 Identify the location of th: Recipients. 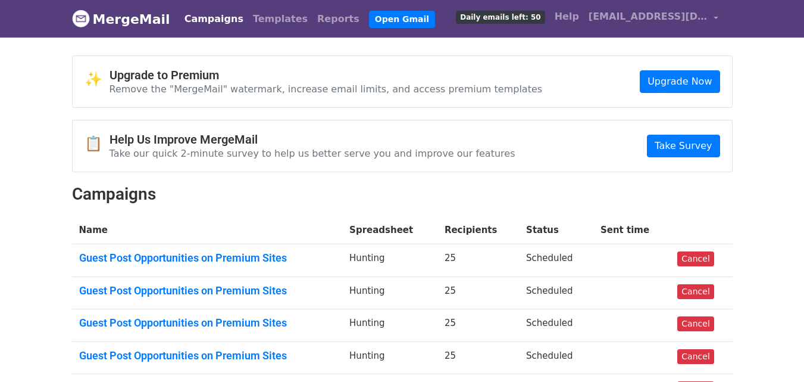
(478, 230).